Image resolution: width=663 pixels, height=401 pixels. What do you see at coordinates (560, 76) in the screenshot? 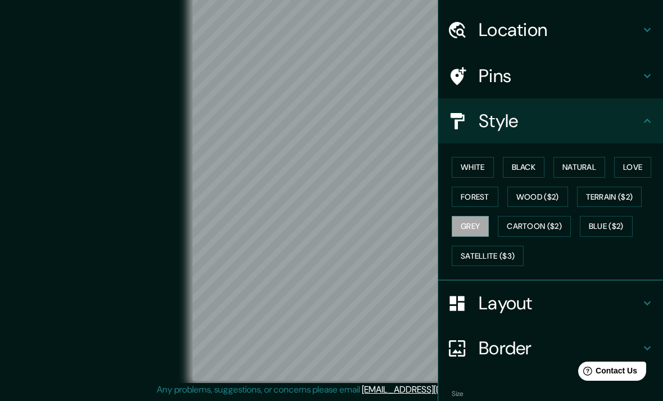
I see `h4: Pins` at bounding box center [560, 76].